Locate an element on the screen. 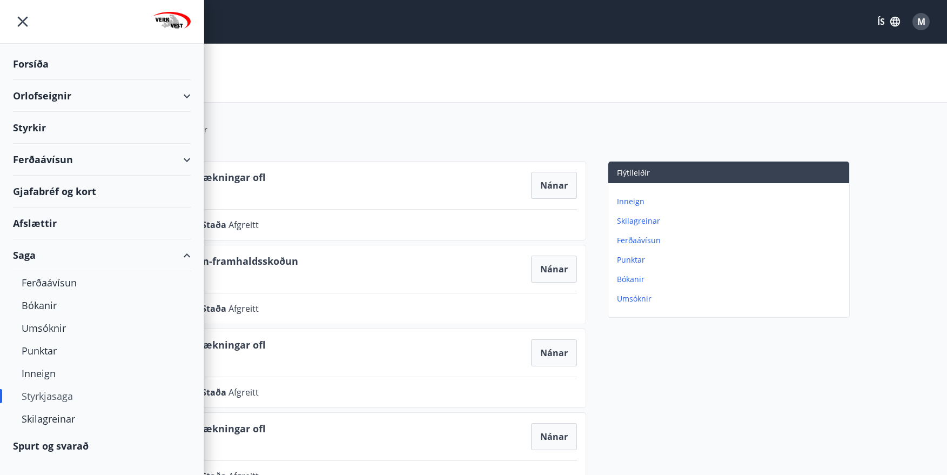 Image resolution: width=947 pixels, height=475 pixels. div: Inneign is located at coordinates (102, 373).